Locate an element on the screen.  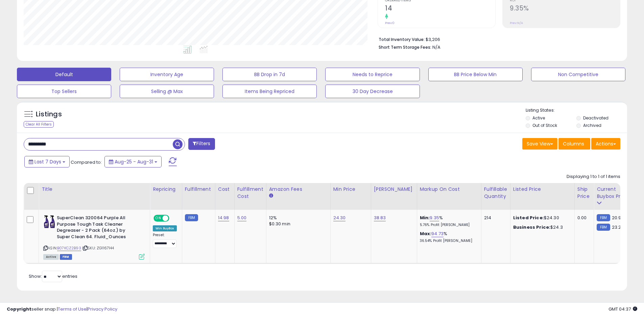
span: 20.99 is located at coordinates (618, 218).